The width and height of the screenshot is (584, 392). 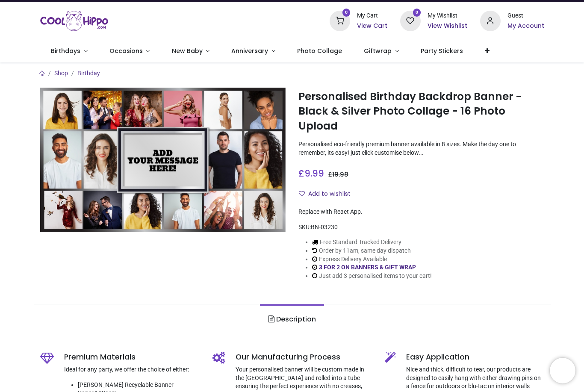 I want to click on span: Giftwrap, so click(x=377, y=51).